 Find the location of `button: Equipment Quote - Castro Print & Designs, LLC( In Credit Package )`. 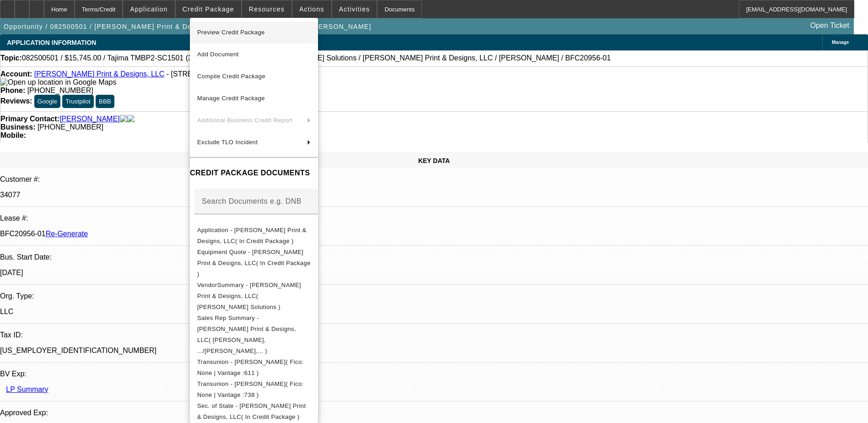

button: Equipment Quote - Castro Print & Designs, LLC( In Credit Package ) is located at coordinates (254, 264).